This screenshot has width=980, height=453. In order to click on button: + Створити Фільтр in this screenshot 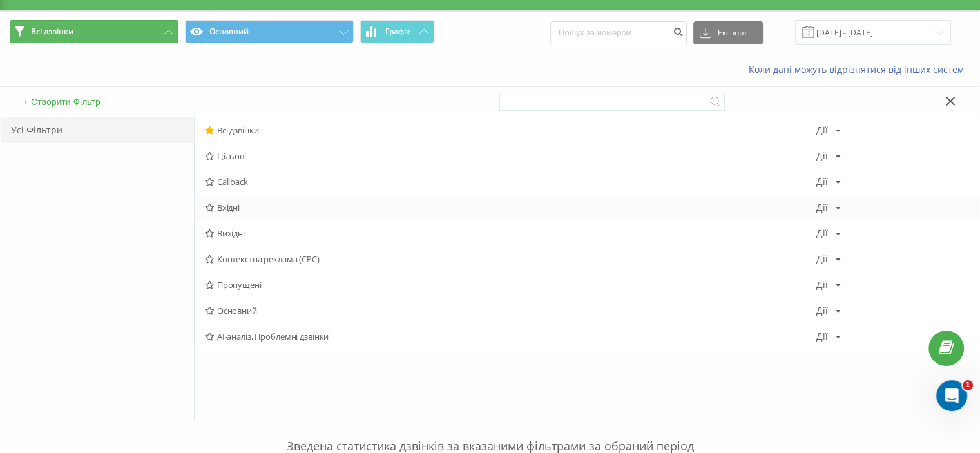, I will do `click(62, 102)`.